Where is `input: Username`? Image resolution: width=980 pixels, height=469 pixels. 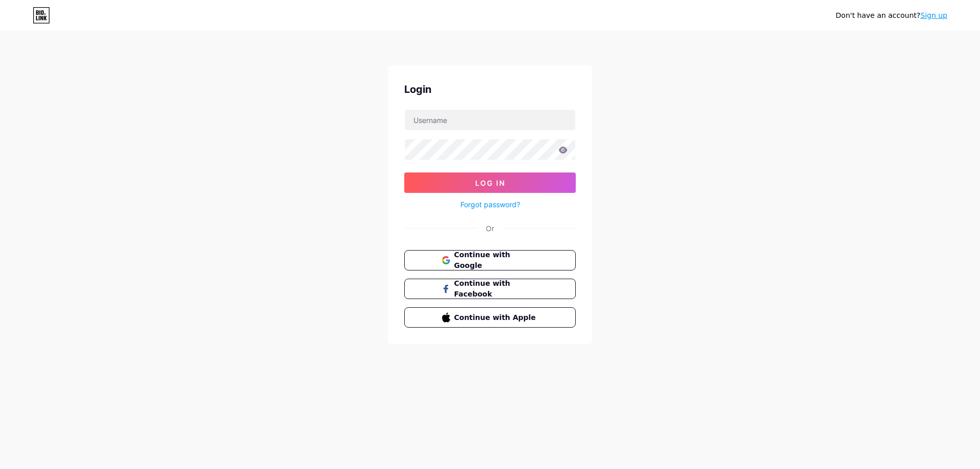 input: Username is located at coordinates (490, 120).